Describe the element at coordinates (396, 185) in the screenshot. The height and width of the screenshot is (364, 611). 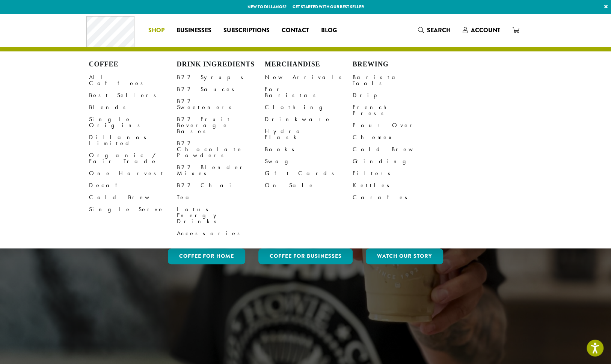
I see `a: Kettles` at that location.